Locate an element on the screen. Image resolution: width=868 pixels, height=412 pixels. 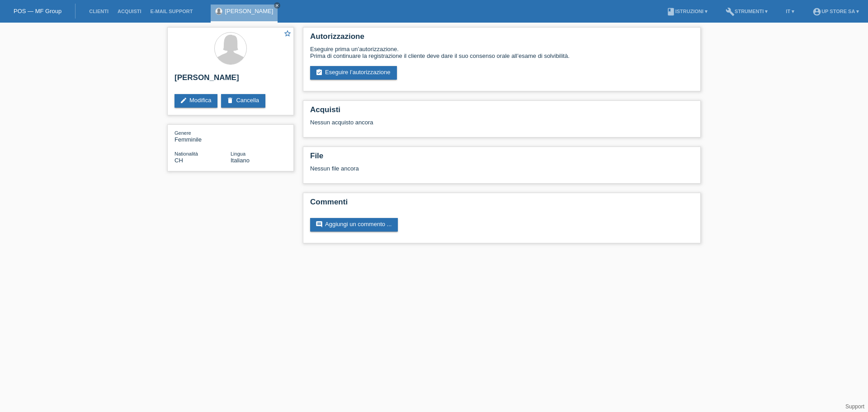
a: IT ▾ is located at coordinates (790, 11).